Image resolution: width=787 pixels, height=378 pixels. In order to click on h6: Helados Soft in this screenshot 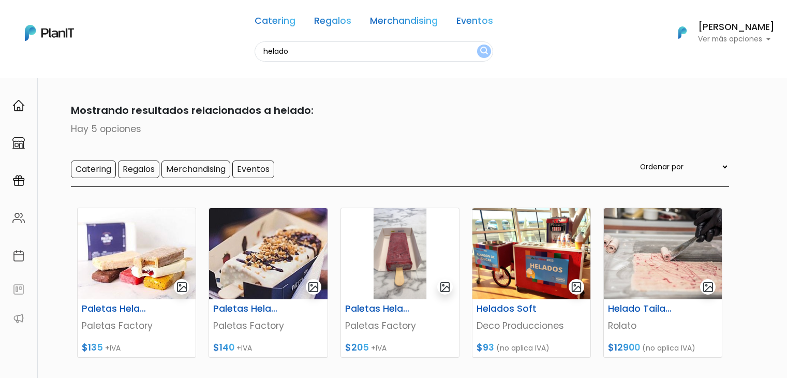, I will do `click(511, 309)`.